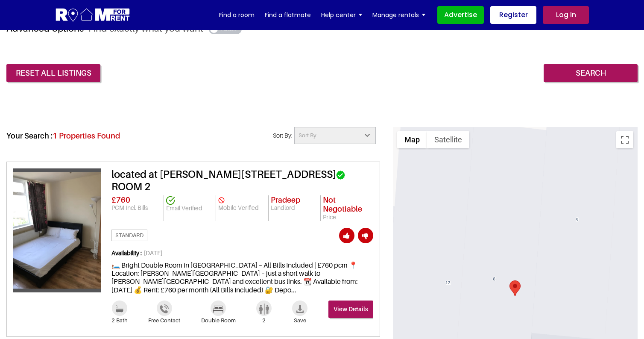  I want to click on a: Help center, so click(342, 15).